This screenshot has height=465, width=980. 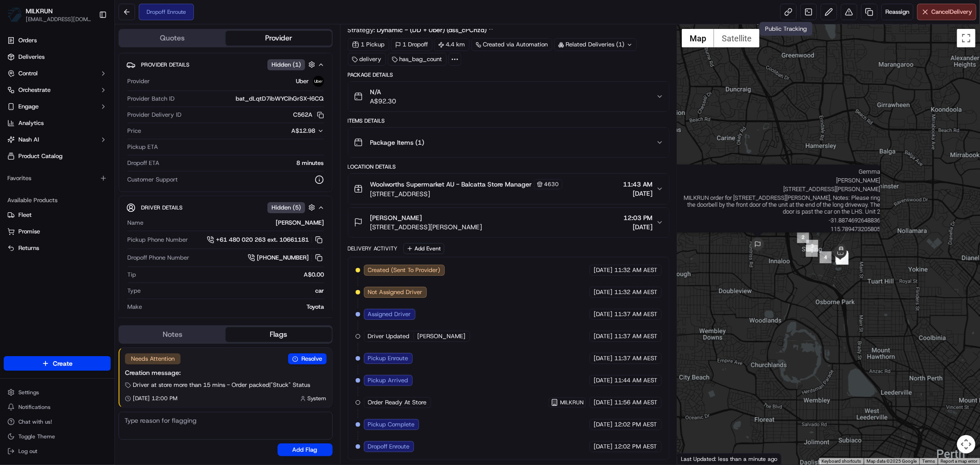 What do you see at coordinates (636, 425) in the screenshot?
I see `span: 12:02 PM AEST` at bounding box center [636, 425].